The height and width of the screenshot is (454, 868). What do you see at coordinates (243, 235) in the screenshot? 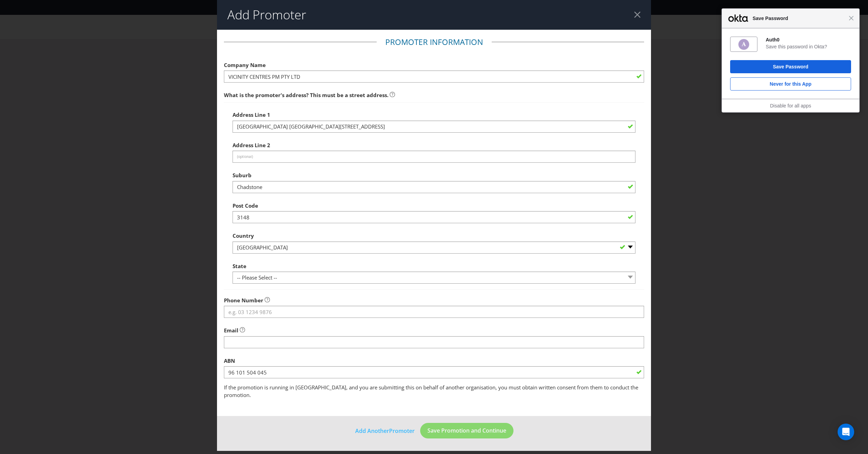
I see `span: Country` at bounding box center [243, 235].